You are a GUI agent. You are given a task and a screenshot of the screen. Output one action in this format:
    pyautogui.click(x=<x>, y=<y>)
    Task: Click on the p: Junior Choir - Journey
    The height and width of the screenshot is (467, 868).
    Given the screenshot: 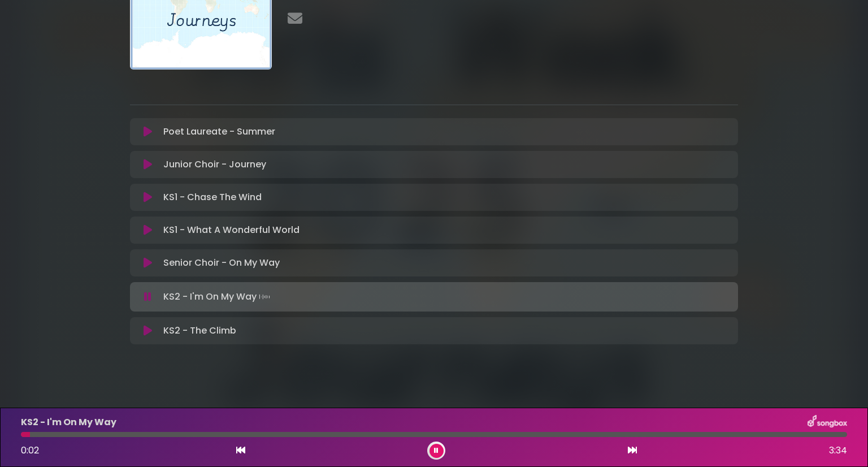 What is the action you would take?
    pyautogui.click(x=215, y=165)
    